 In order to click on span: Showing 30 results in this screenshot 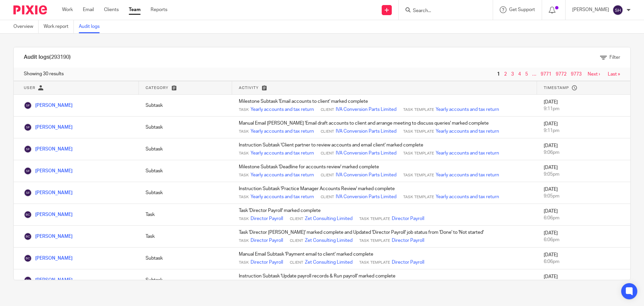, I will do `click(44, 74)`.